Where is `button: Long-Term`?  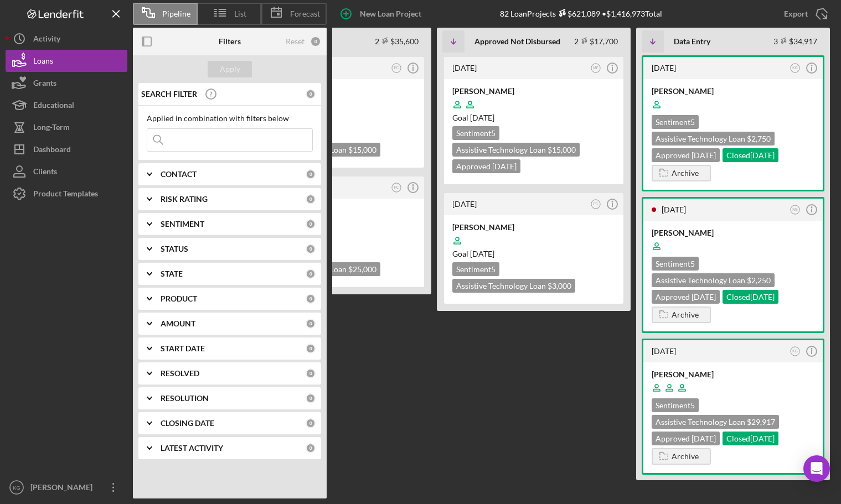
button: Long-Term is located at coordinates (66, 128).